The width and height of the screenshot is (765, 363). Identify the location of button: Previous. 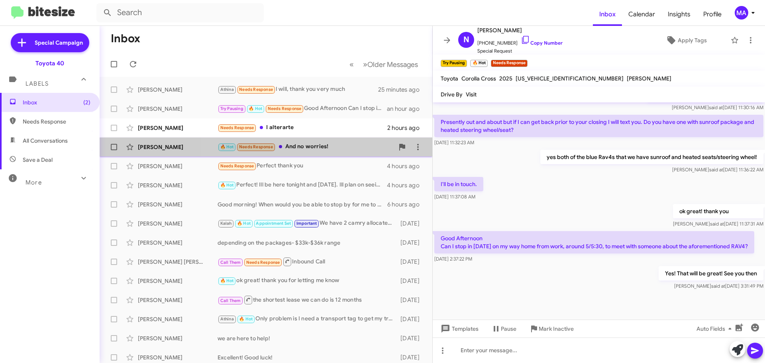
(351, 64).